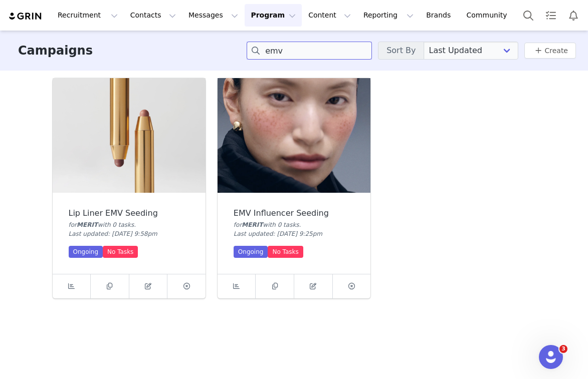 The height and width of the screenshot is (379, 588). I want to click on img: Lip Liner EMV Seeding, so click(129, 135).